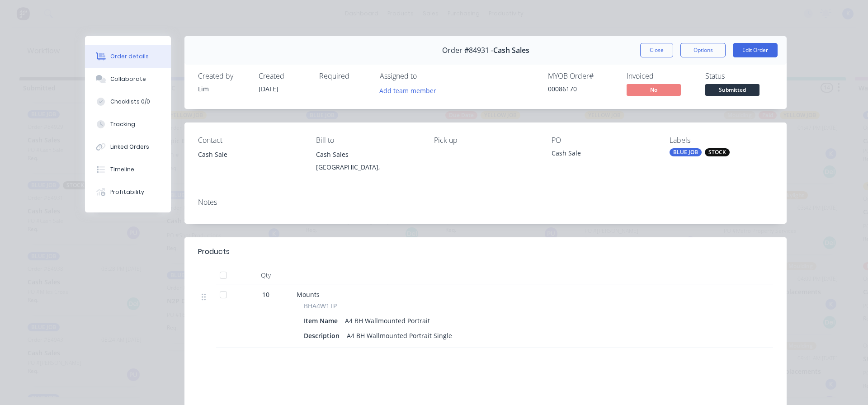  Describe the element at coordinates (732, 89) in the screenshot. I see `span: Submitted` at that location.